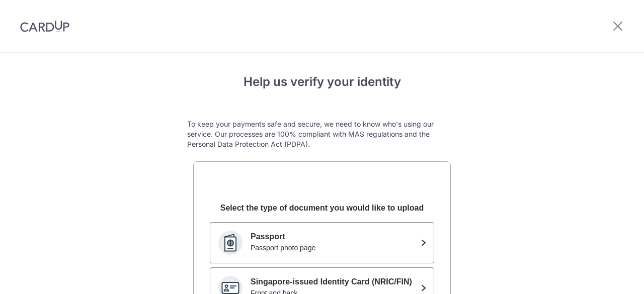 This screenshot has height=294, width=644. Describe the element at coordinates (334, 247) in the screenshot. I see `div: Passport photo page` at that location.